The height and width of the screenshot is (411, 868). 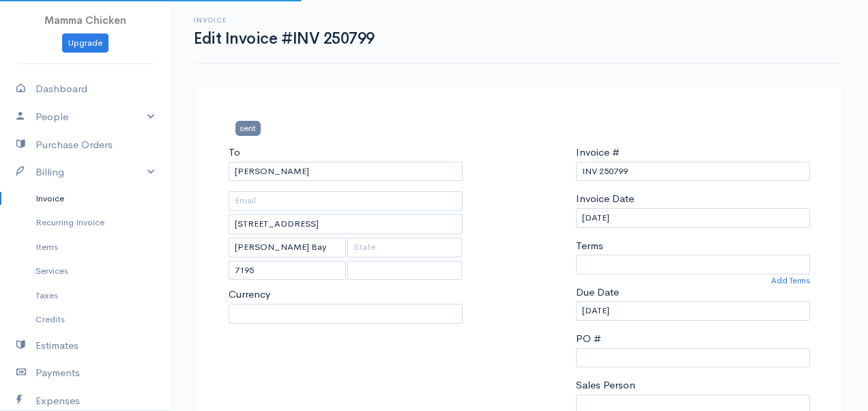 What do you see at coordinates (249, 294) in the screenshot?
I see `label: Currency` at bounding box center [249, 294].